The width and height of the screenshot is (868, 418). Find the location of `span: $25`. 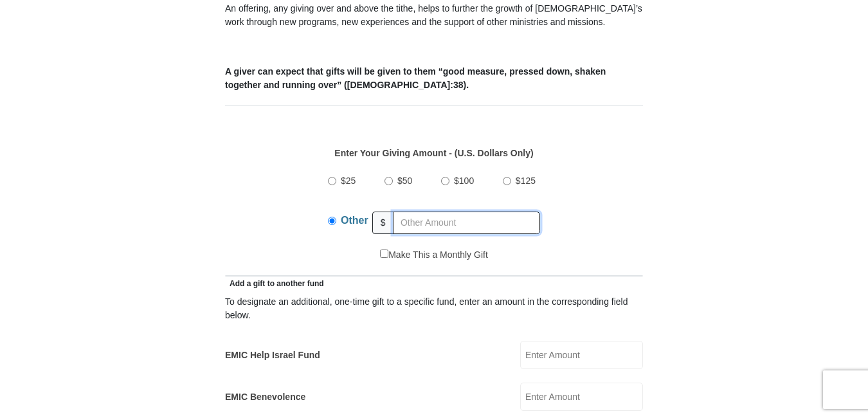

span: $25 is located at coordinates (348, 181).